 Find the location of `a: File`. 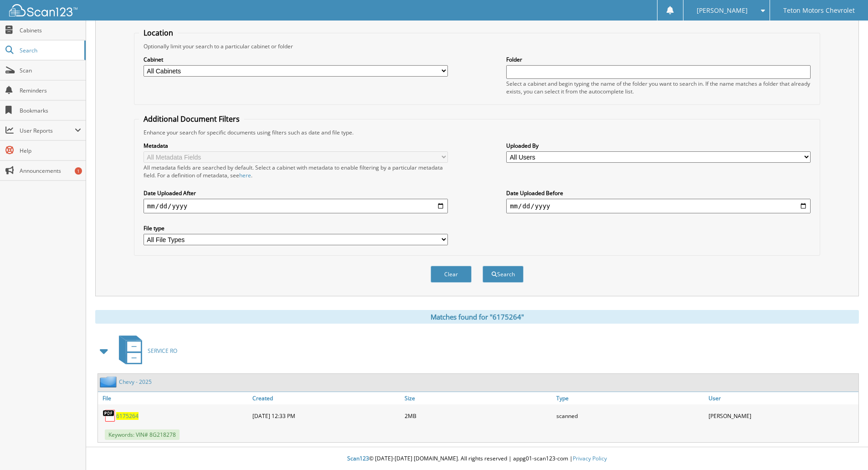

a: File is located at coordinates (174, 398).